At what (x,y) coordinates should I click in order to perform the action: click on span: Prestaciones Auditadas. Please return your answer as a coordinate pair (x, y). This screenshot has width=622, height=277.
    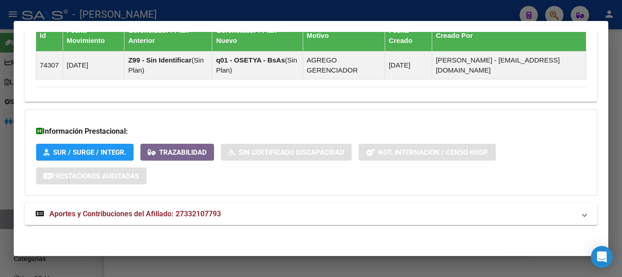
    Looking at the image, I should click on (95, 176).